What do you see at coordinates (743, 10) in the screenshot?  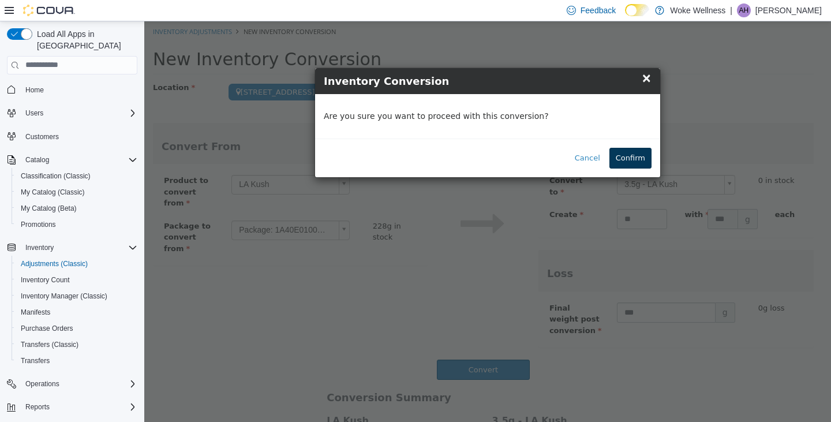 I see `span: AH` at bounding box center [743, 10].